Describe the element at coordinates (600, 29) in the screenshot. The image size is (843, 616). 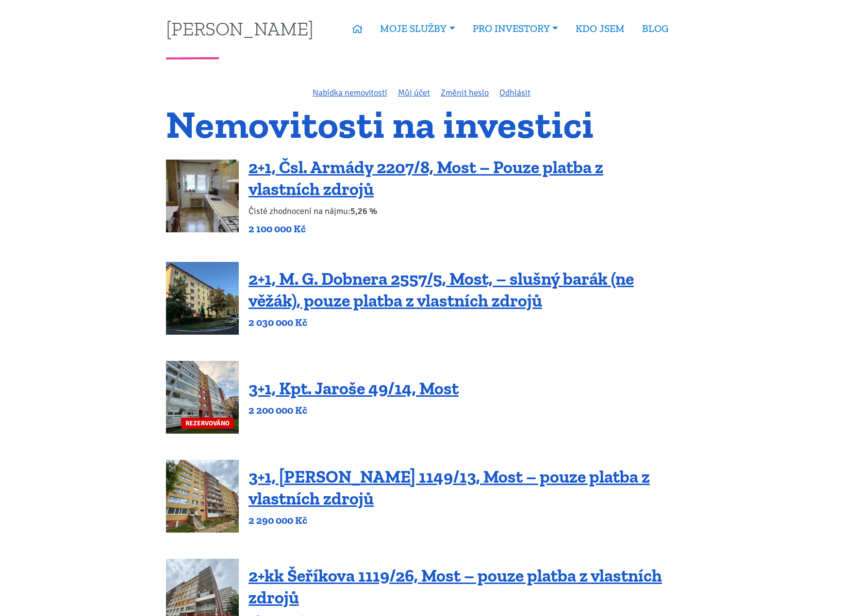
I see `a: KDO JSEM` at that location.